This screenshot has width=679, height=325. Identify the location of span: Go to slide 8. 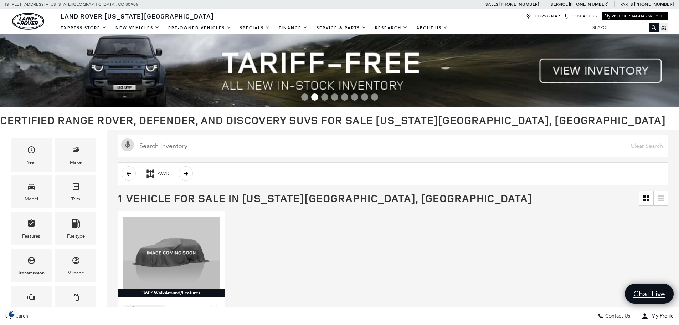
(374, 97).